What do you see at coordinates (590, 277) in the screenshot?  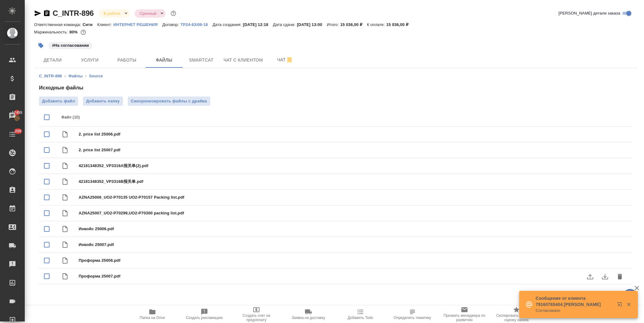 I see `label: uploadFile` at bounding box center [590, 277].